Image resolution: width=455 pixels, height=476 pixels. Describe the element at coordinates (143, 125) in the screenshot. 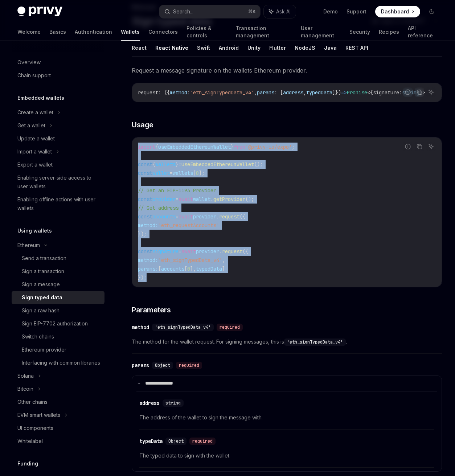

I see `span: Usage` at that location.